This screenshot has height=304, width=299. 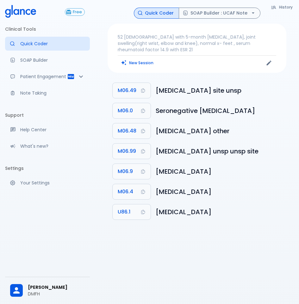 What do you see at coordinates (47, 115) in the screenshot?
I see `li: Support` at bounding box center [47, 115].